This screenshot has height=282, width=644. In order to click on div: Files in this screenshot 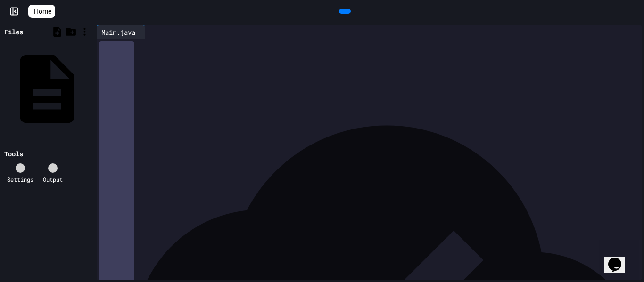, I will do `click(14, 32)`.